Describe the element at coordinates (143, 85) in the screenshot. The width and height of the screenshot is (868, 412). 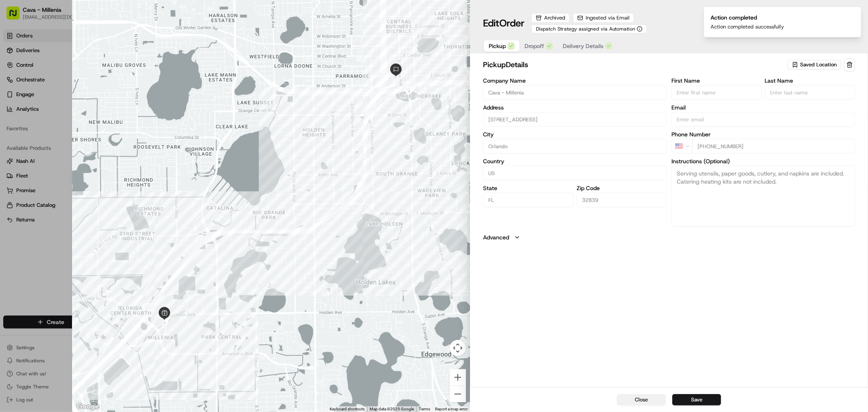
I see `button: Start new chat` at that location.